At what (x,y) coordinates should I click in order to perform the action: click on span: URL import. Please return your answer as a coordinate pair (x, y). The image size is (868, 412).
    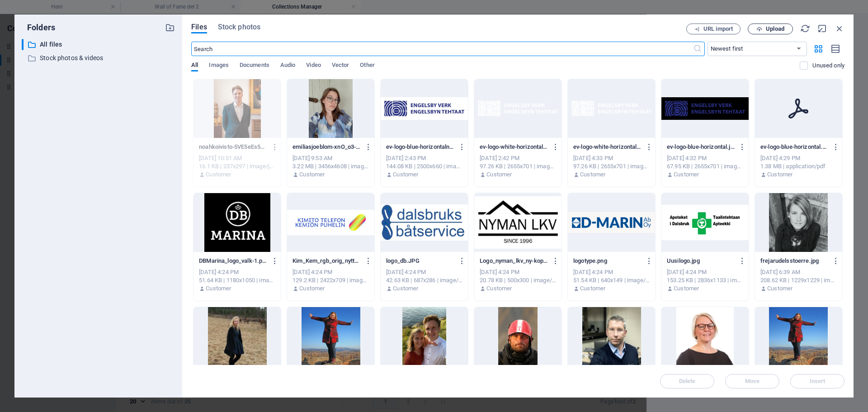
    Looking at the image, I should click on (718, 29).